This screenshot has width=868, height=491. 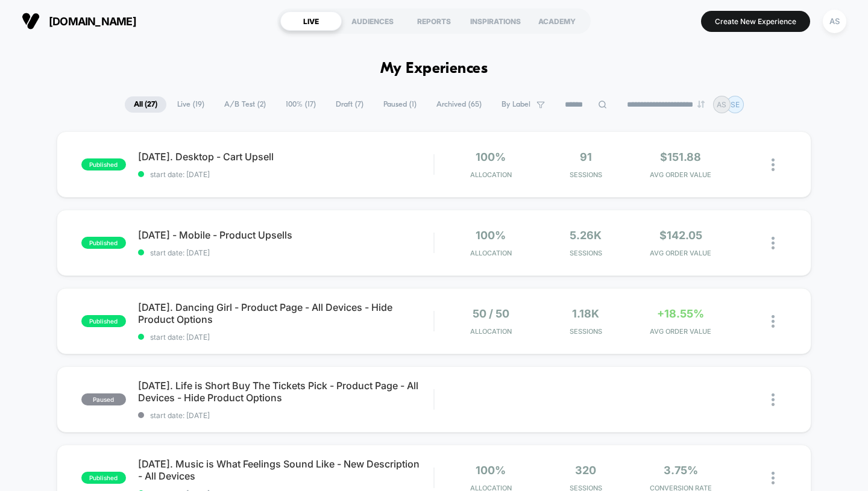 What do you see at coordinates (722, 105) in the screenshot?
I see `p: AS` at bounding box center [722, 105].